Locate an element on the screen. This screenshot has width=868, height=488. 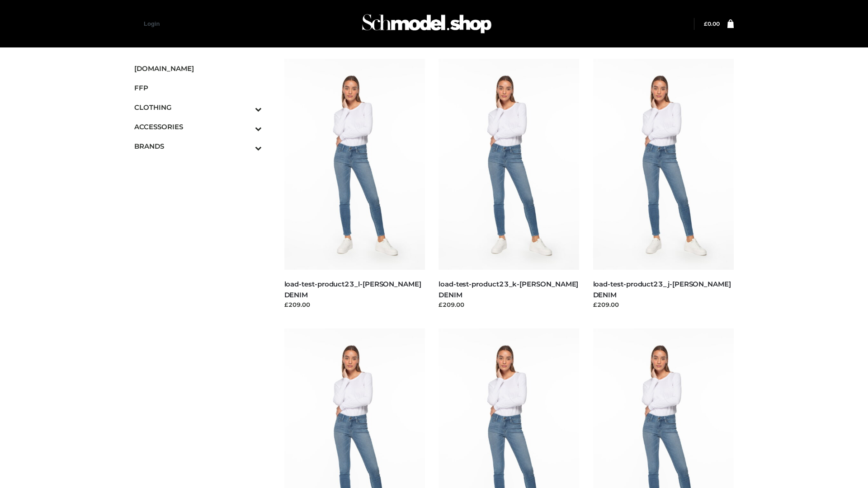
a: BRANDSToggle Submenu is located at coordinates (198, 146).